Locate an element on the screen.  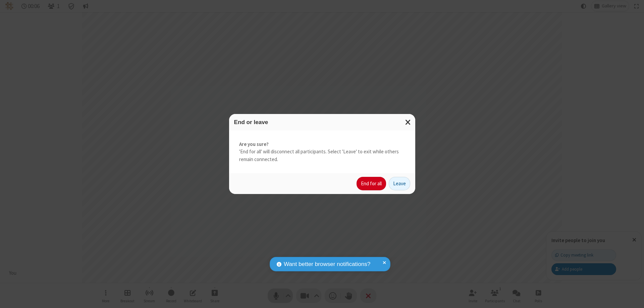
button: Close modal is located at coordinates (408, 122).